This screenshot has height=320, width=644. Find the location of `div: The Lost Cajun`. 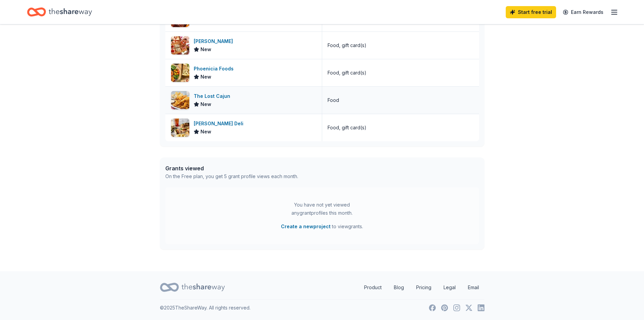

div: The Lost Cajun is located at coordinates (214, 96).